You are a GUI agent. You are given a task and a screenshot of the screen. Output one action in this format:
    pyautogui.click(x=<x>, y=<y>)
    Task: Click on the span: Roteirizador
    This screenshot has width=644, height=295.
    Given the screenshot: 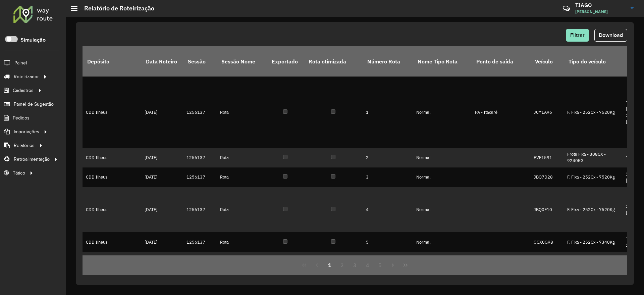 What is the action you would take?
    pyautogui.click(x=26, y=76)
    